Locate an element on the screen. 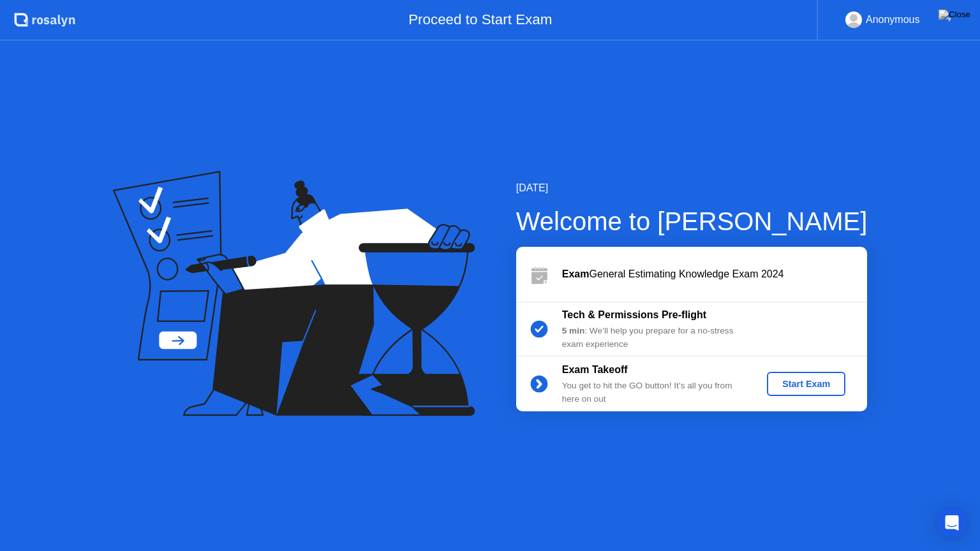  div: Start Exam is located at coordinates (806, 384).